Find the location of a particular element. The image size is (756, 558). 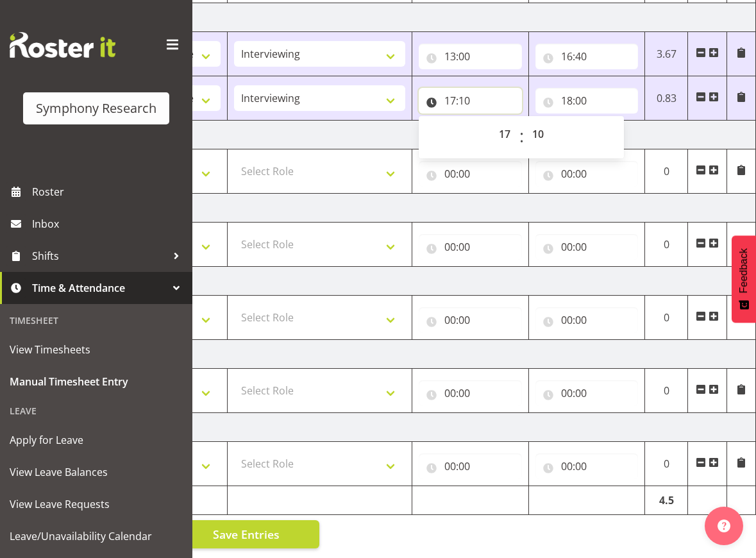

a: Leave/Unavailability Calendar is located at coordinates (96, 537).